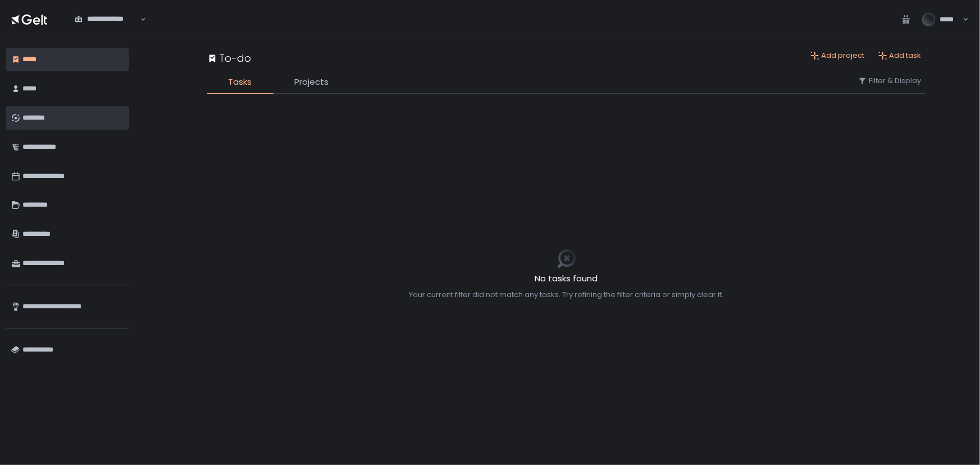 Image resolution: width=980 pixels, height=465 pixels. I want to click on div: Search for option, so click(107, 19).